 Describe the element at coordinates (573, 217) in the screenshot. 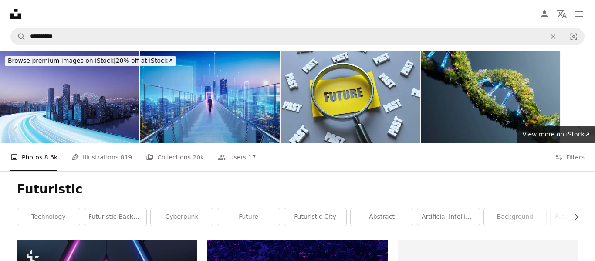

I see `button: scroll list to the right` at that location.